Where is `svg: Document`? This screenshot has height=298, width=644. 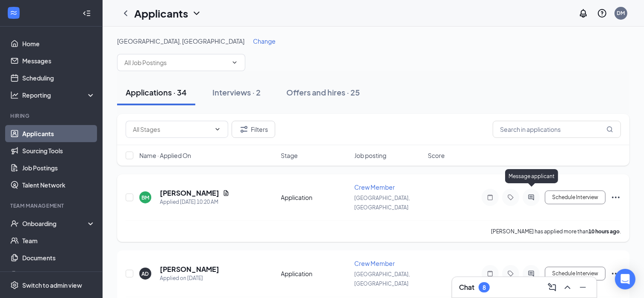
svg: Document is located at coordinates (226, 193).